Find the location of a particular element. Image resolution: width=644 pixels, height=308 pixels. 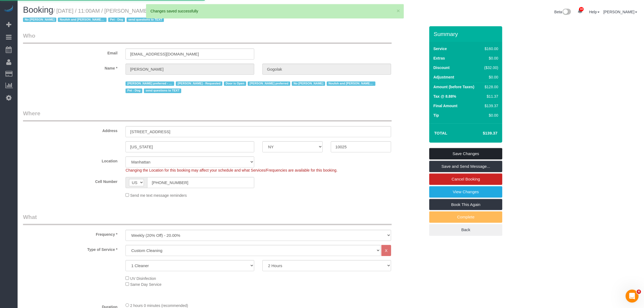

a: Book This Again is located at coordinates (465, 205).